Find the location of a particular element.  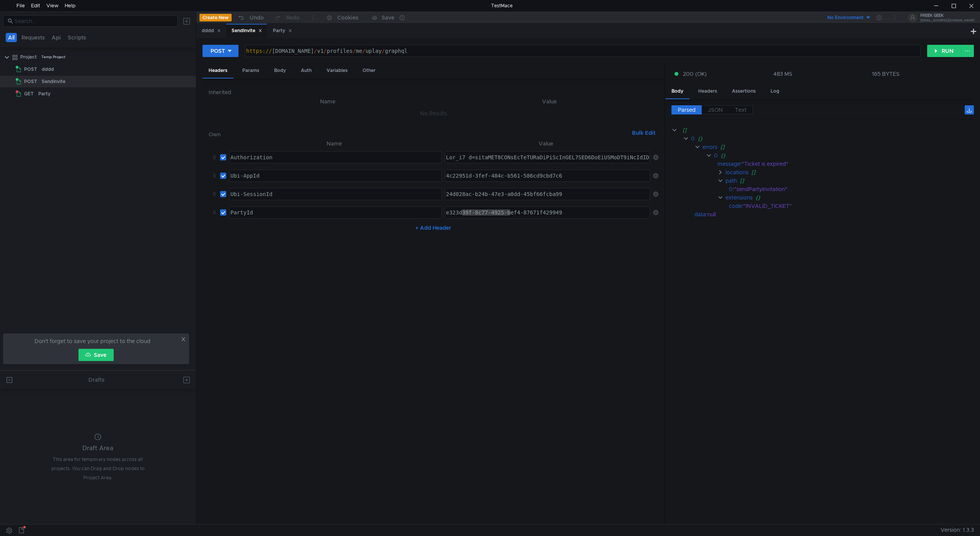

div: "Ticket is expired" is located at coordinates (853, 164).